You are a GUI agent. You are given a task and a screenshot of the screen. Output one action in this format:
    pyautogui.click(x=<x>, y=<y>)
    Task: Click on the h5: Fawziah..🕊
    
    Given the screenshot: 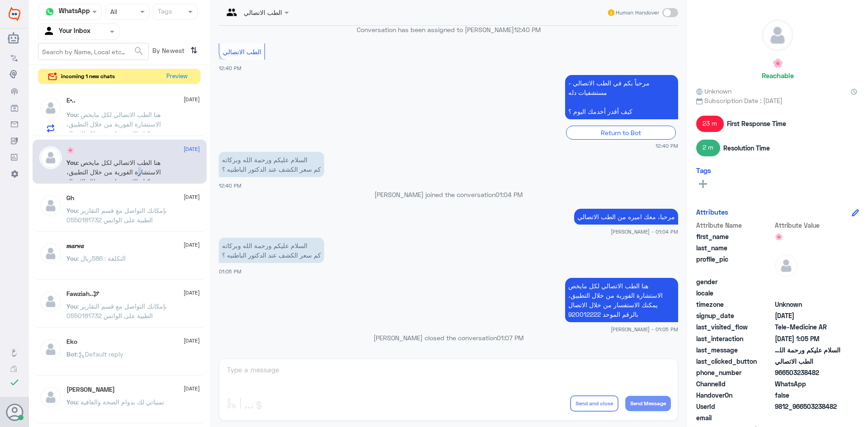 What is the action you would take?
    pyautogui.click(x=82, y=294)
    